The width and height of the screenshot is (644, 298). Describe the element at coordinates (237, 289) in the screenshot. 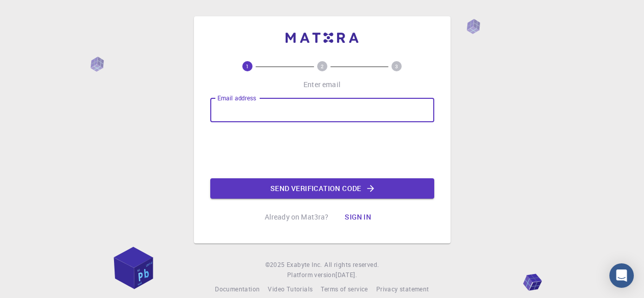

I see `a: Documentation` at that location.